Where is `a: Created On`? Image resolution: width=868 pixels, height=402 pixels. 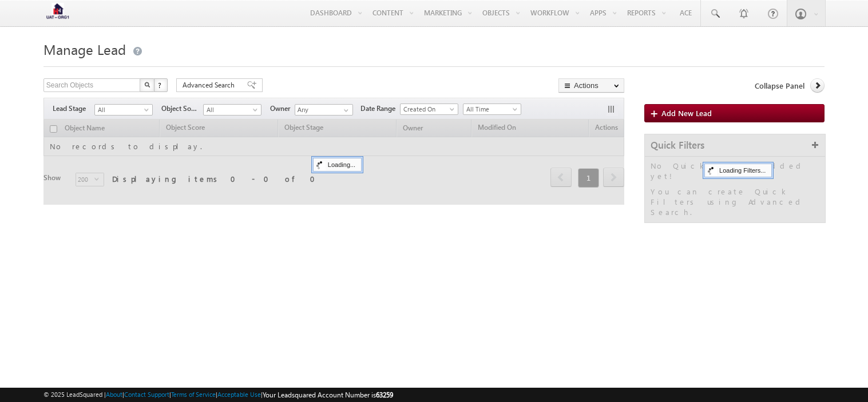 a: Created On is located at coordinates (429, 109).